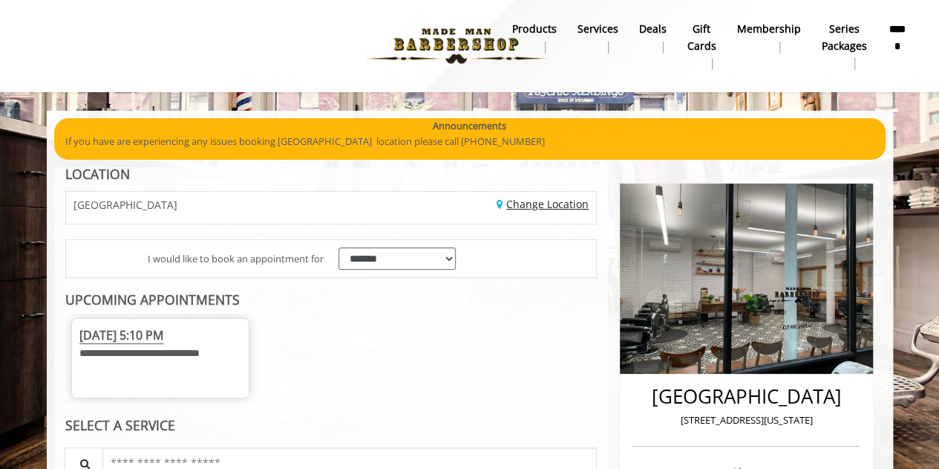 The width and height of the screenshot is (939, 469). I want to click on b: Services, so click(597, 29).